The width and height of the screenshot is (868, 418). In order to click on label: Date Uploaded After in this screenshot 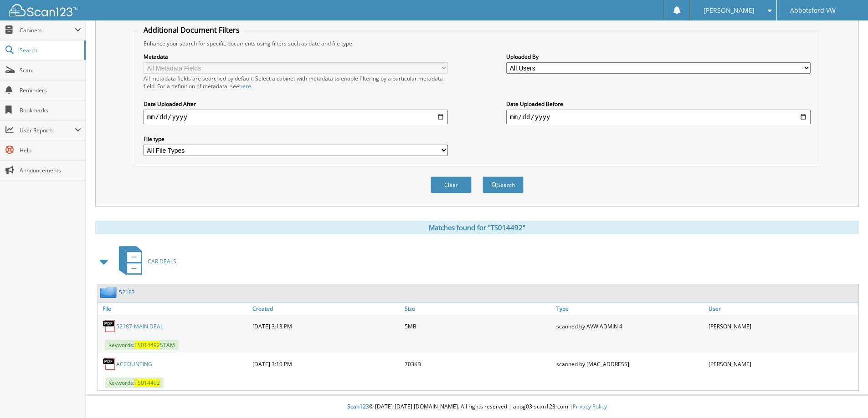, I will do `click(295, 104)`.